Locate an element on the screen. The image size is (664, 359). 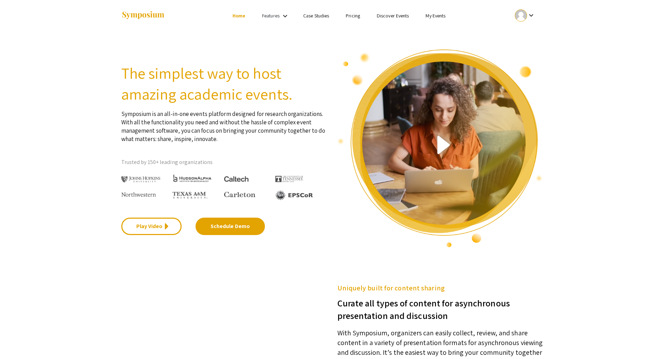
a: Pricing is located at coordinates (353, 16).